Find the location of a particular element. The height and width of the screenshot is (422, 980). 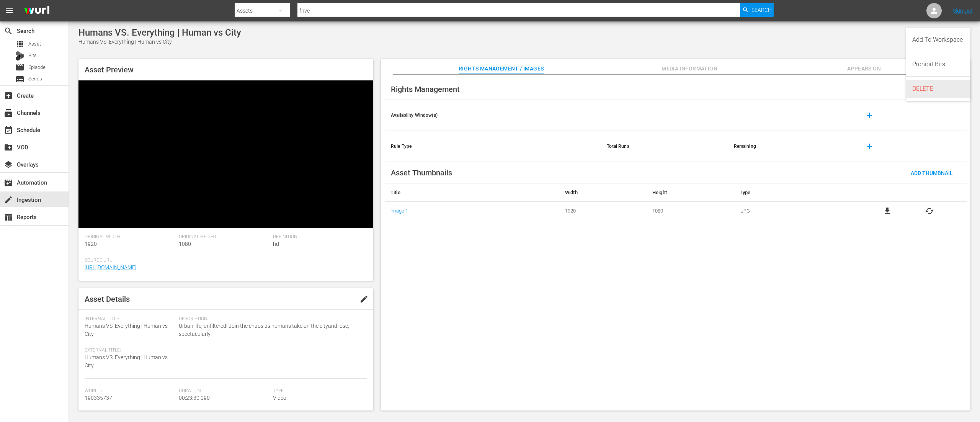

span: 190335737 is located at coordinates (99, 398).